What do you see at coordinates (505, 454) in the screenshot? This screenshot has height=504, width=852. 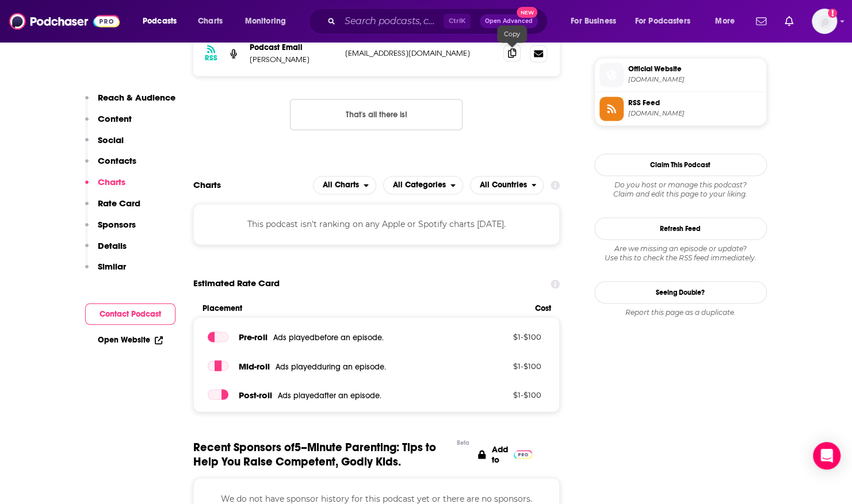 I see `a: Add to` at bounding box center [505, 454].